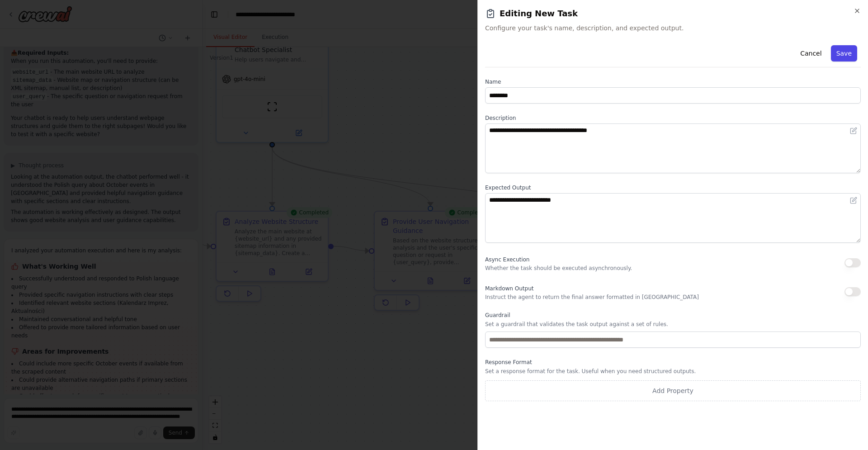  What do you see at coordinates (558, 268) in the screenshot?
I see `p: Whether the task should be executed asynchronously.` at bounding box center [558, 268].